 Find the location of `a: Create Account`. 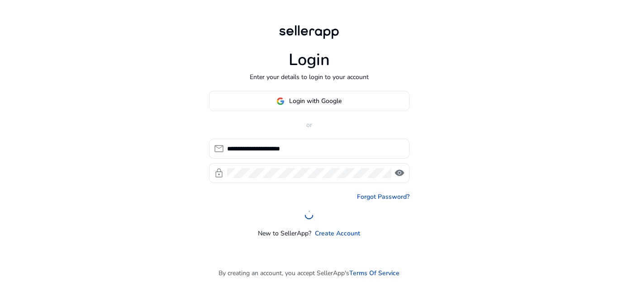

a: Create Account is located at coordinates (337, 233).